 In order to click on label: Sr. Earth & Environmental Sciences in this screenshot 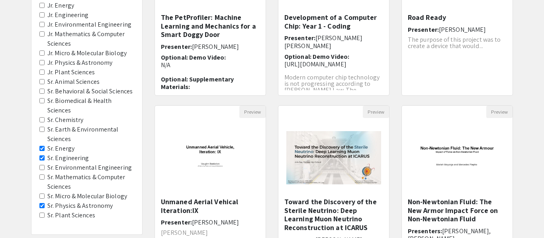, I will do `click(91, 134)`.